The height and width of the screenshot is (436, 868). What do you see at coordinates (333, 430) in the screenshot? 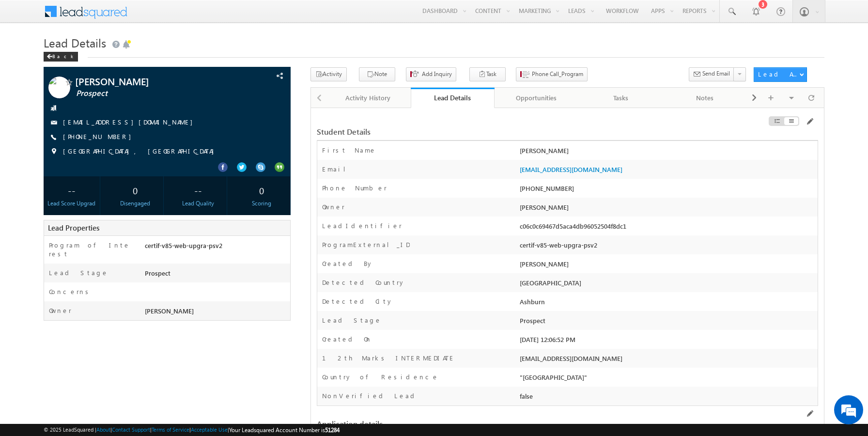
I see `span: 51284` at bounding box center [333, 430].